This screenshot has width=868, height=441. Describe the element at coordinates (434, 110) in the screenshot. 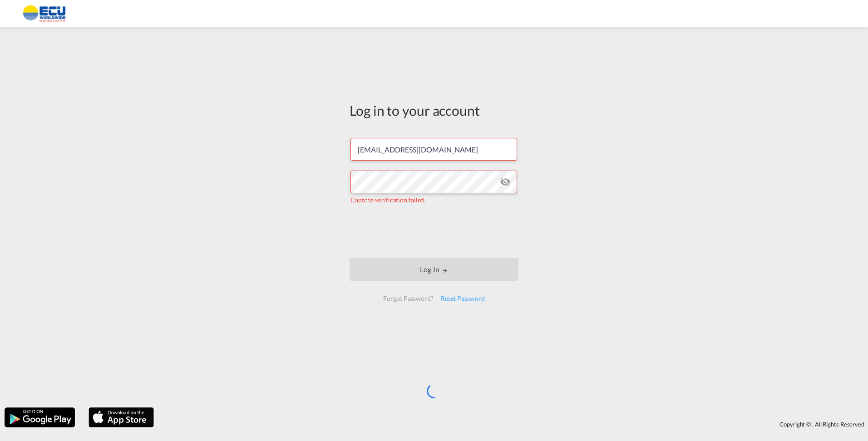

I see `div: Log in to your account` at that location.